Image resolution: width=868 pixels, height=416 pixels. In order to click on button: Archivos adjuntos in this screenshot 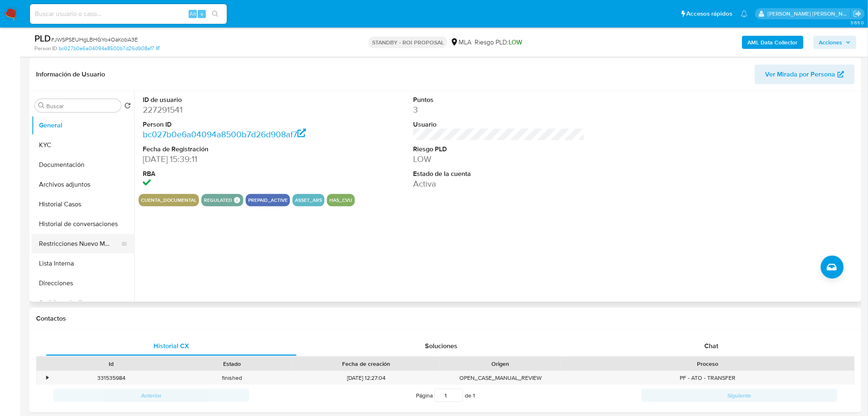, I will do `click(83, 185)`.